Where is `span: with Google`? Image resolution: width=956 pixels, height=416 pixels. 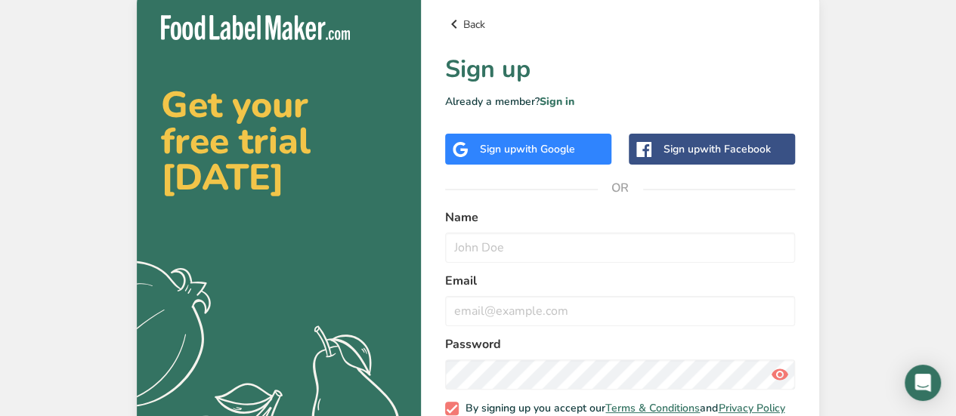
span: with Google is located at coordinates (546, 149).